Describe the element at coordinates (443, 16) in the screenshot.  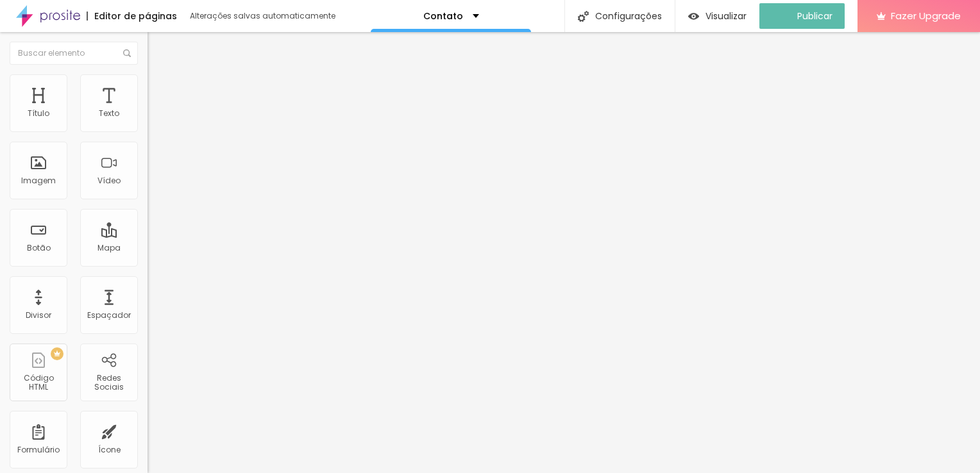
I see `p: Contato` at that location.